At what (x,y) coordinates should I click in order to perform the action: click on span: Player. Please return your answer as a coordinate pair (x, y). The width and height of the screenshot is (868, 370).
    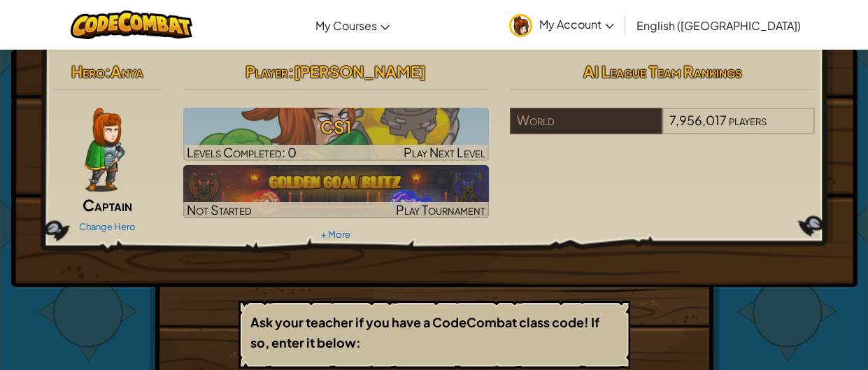
    Looking at the image, I should click on (267, 71).